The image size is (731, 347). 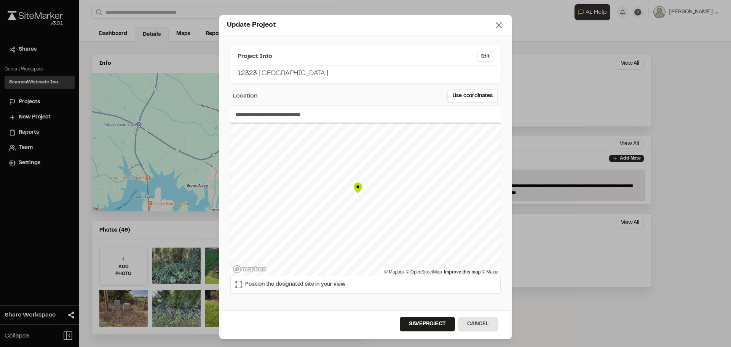 What do you see at coordinates (290, 284) in the screenshot?
I see `p: Position the designated site in your view` at bounding box center [290, 284].